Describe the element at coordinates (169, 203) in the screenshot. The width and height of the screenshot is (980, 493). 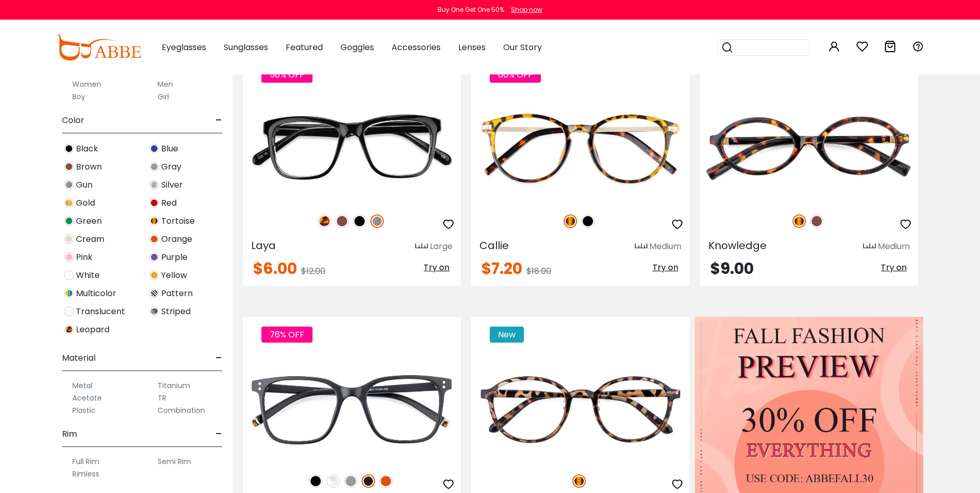
I see `span: Red` at that location.